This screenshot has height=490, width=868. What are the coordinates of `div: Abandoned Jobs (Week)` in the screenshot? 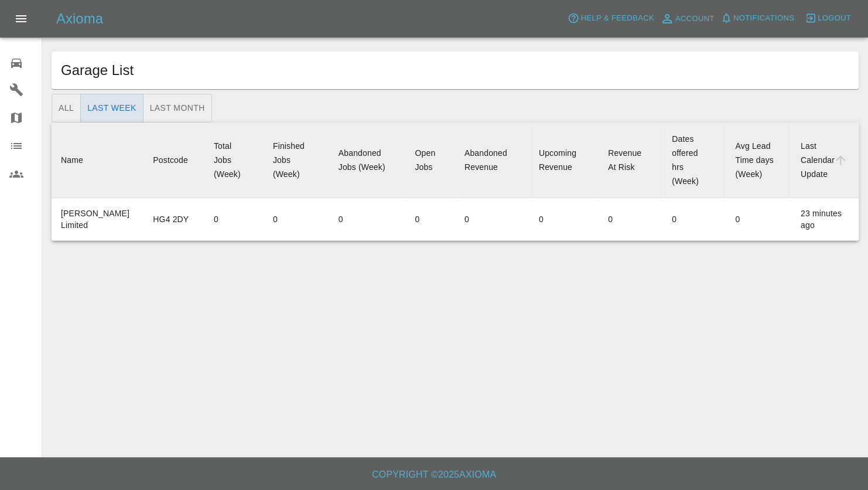 It's located at (362, 160).